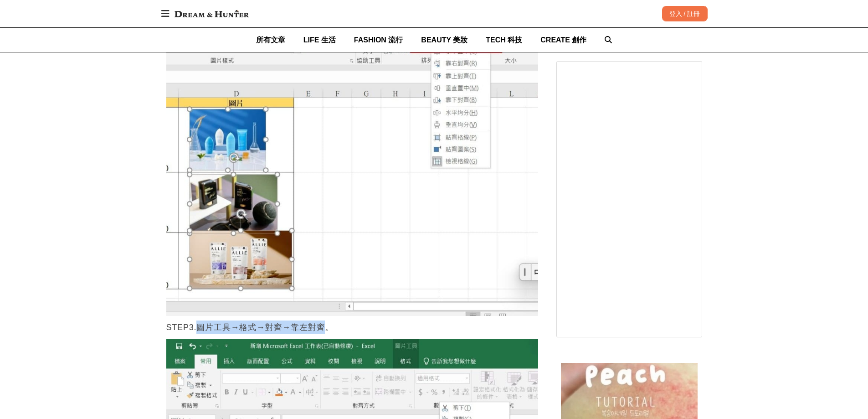 The width and height of the screenshot is (868, 419). What do you see at coordinates (504, 39) in the screenshot?
I see `a: TECH 科技` at bounding box center [504, 39].